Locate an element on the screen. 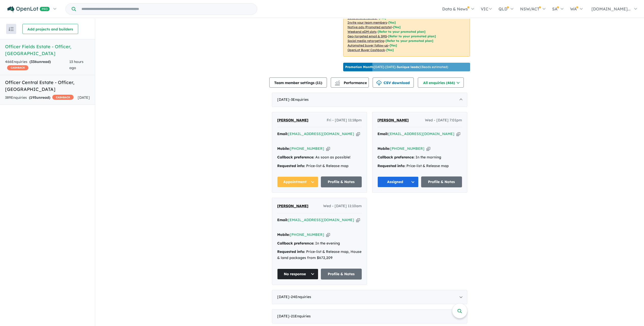 This screenshot has height=326, width=644. u: Social media retargeting is located at coordinates (366, 41).